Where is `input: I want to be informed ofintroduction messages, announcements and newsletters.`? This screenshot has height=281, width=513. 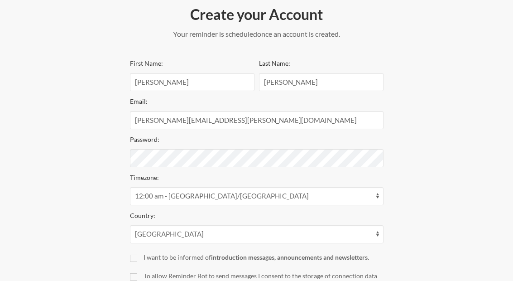 input: I want to be informed ofintroduction messages, announcements and newsletters. is located at coordinates (134, 258).